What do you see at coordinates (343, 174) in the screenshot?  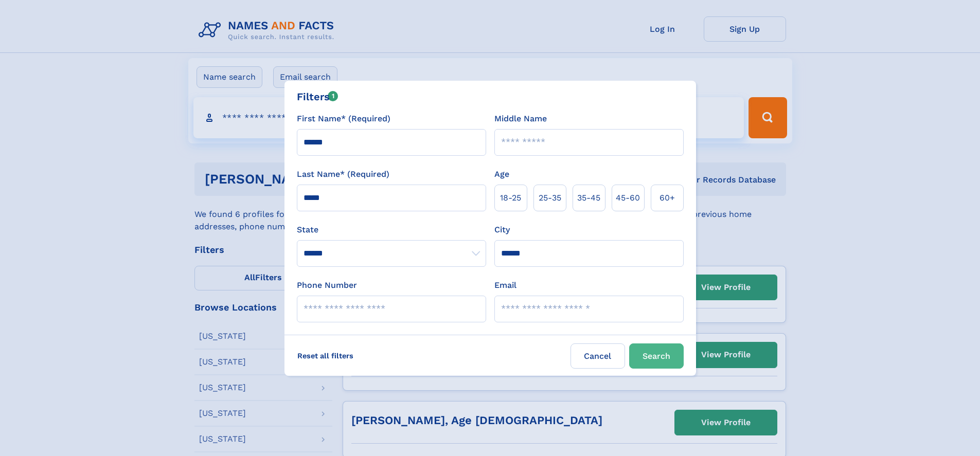 I see `label: Last Name* (Required)` at bounding box center [343, 174].